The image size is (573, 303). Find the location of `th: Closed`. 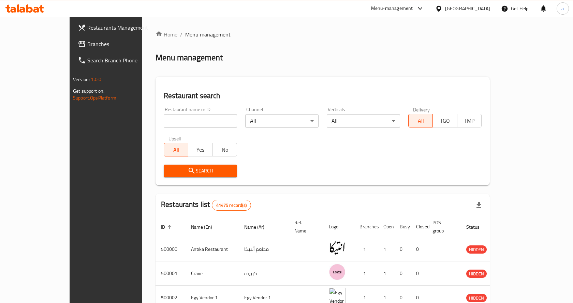

th: Closed is located at coordinates (419, 227).